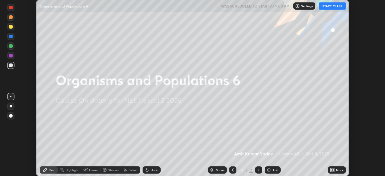 Image resolution: width=385 pixels, height=176 pixels. Describe the element at coordinates (275, 170) in the screenshot. I see `div: Add` at that location.